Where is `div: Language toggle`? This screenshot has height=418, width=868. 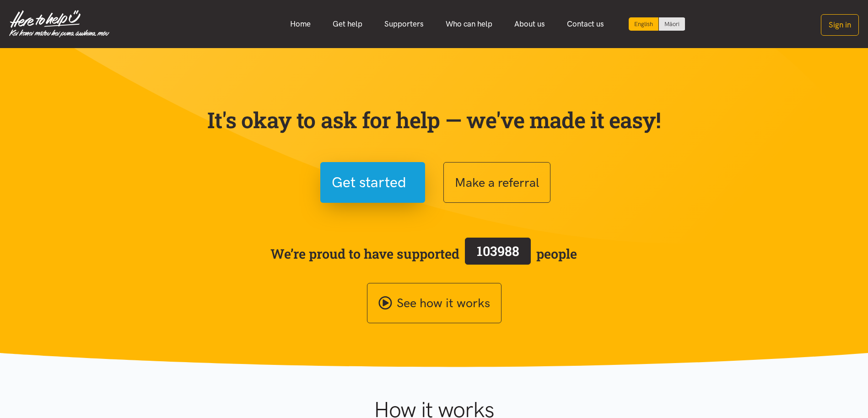
div: Language toggle is located at coordinates (657, 24).